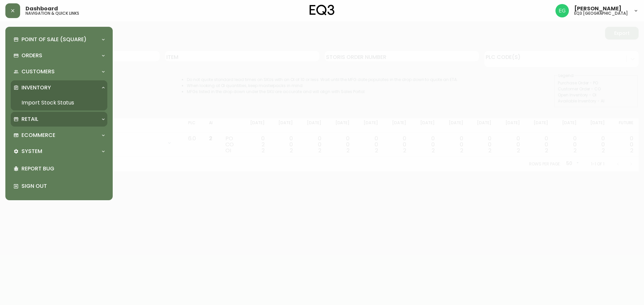  What do you see at coordinates (59, 103) in the screenshot?
I see `a: Import Stock Status` at bounding box center [59, 103].